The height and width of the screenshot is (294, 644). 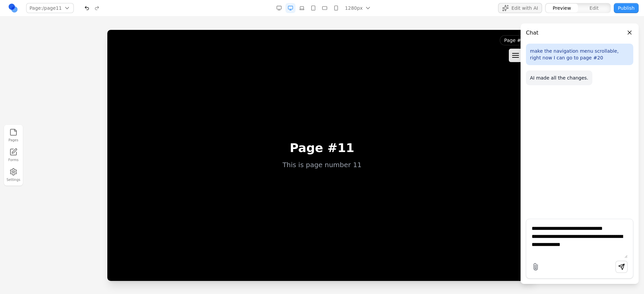 What do you see at coordinates (279, 8) in the screenshot?
I see `button: Desktop Wide` at bounding box center [279, 8].